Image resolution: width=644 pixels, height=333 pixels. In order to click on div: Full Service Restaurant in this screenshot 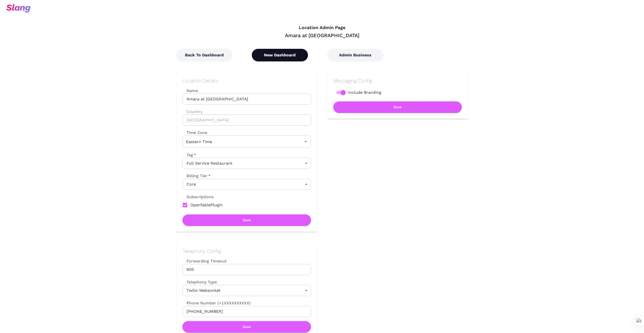, I will do `click(247, 164)`.